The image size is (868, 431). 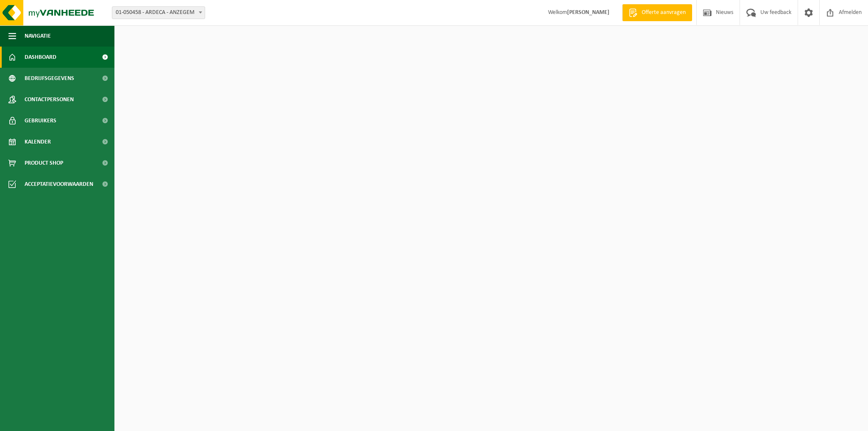 I want to click on span: 01-050458 - ARDECA - ANZEGEM, so click(x=159, y=13).